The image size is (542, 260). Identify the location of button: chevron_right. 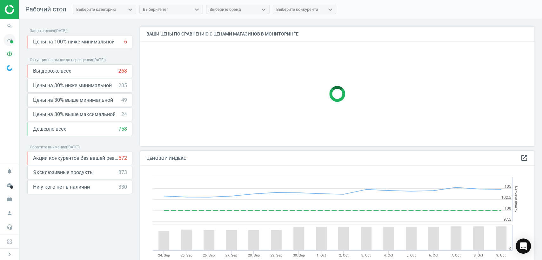
(10, 255).